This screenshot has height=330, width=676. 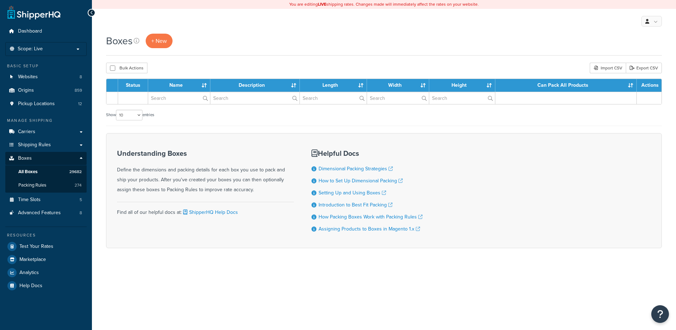 I want to click on span: 274, so click(x=78, y=185).